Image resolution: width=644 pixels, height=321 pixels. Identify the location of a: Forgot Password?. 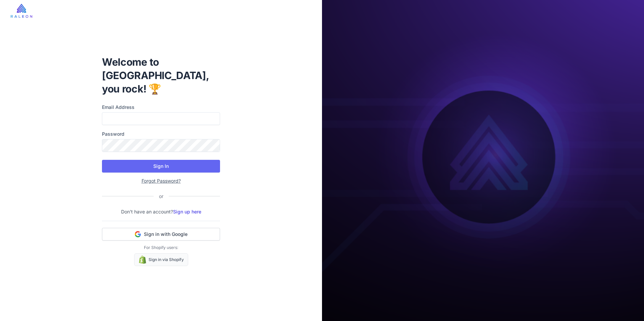
(161, 180).